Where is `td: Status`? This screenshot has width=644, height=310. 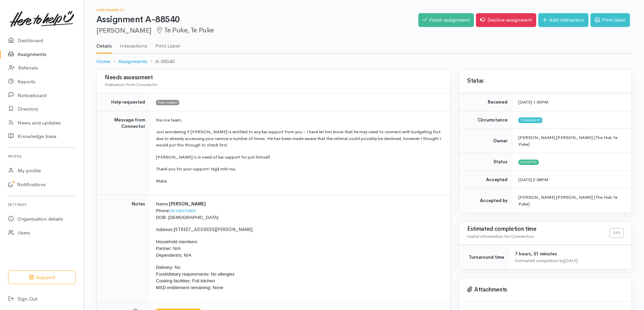
td: Status is located at coordinates (486, 162).